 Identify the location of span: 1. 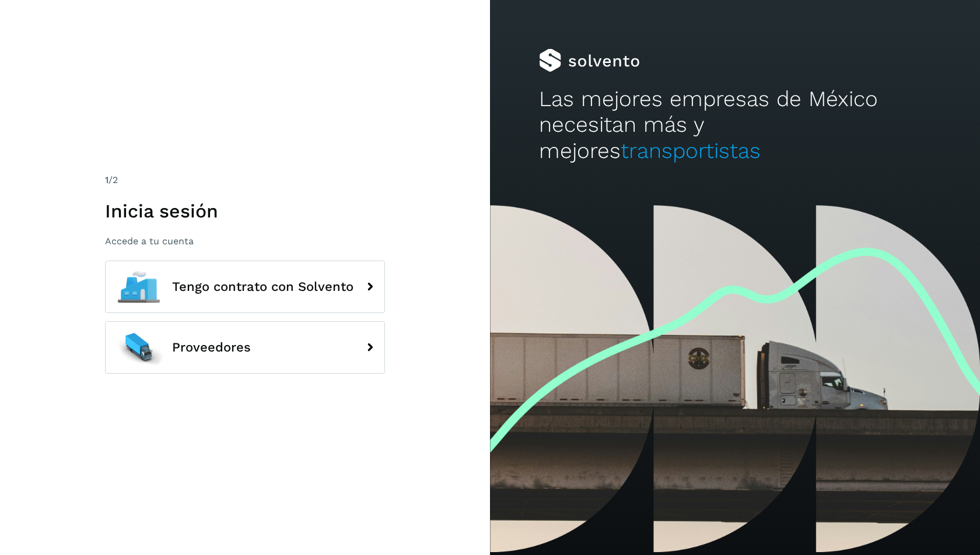
(107, 179).